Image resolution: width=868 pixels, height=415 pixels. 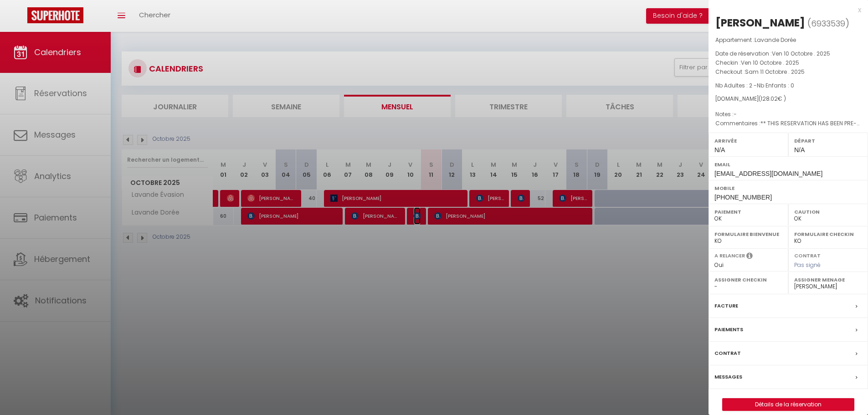 What do you see at coordinates (748, 141) in the screenshot?
I see `label: Arrivée` at bounding box center [748, 141].